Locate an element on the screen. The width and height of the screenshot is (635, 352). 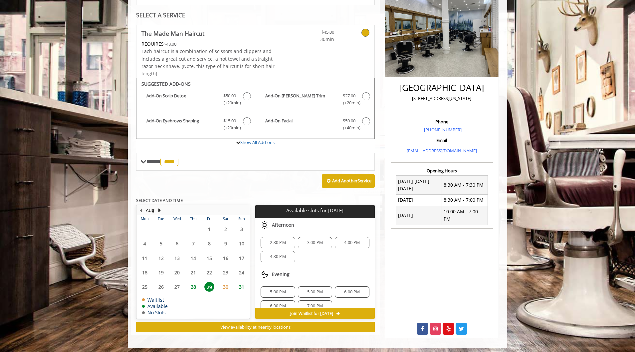
div: 3:00 PM is located at coordinates (315, 242).